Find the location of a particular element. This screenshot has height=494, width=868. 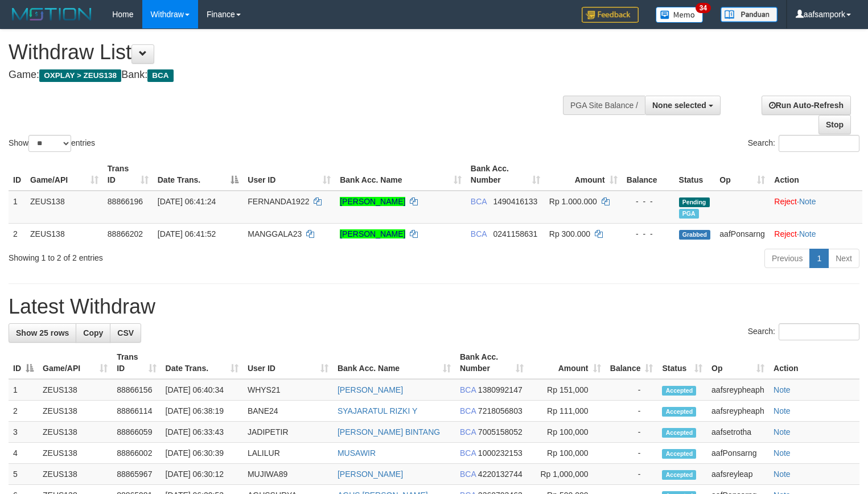

img: Button%20Memo.svg is located at coordinates (680, 15).